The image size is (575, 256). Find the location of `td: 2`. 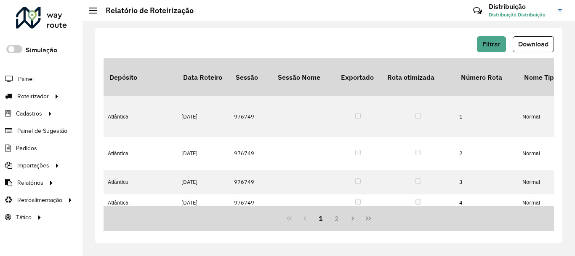

td: 2 is located at coordinates (487, 153).